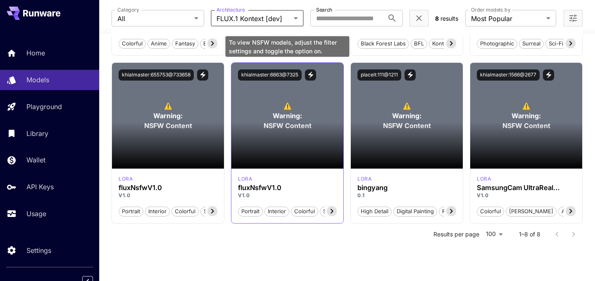 The image size is (595, 281). What do you see at coordinates (230, 10) in the screenshot?
I see `label: Architecture` at bounding box center [230, 10].